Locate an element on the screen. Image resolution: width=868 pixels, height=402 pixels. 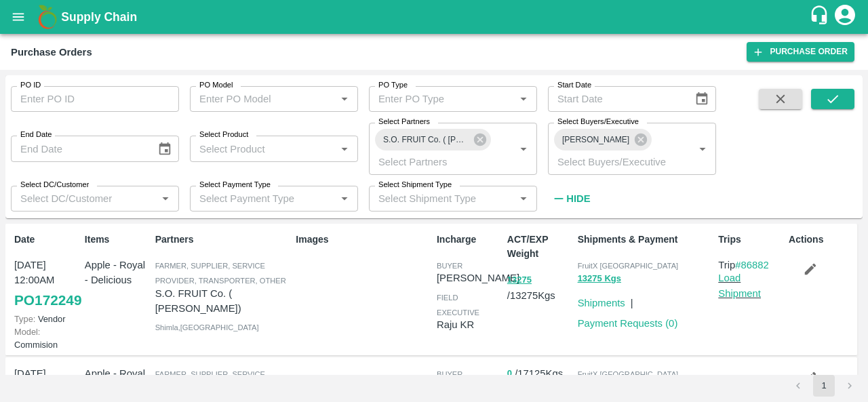
input: Enter PO Model is located at coordinates (253, 99).